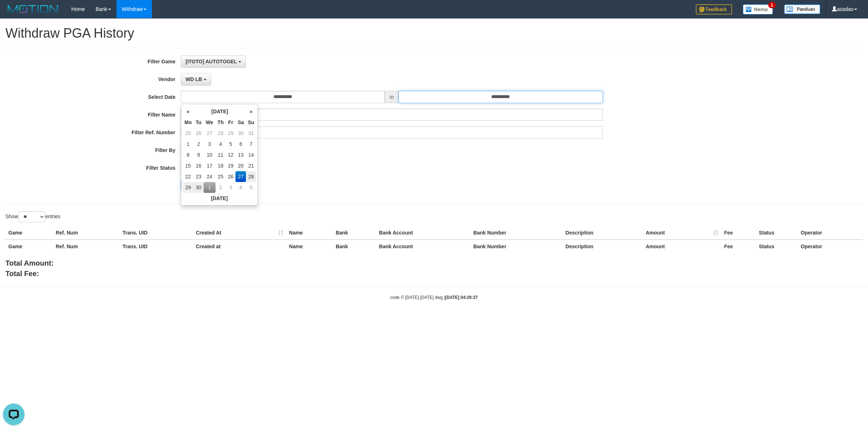 The image size is (868, 431). I want to click on img: Button%20Memo.svg, so click(758, 9).